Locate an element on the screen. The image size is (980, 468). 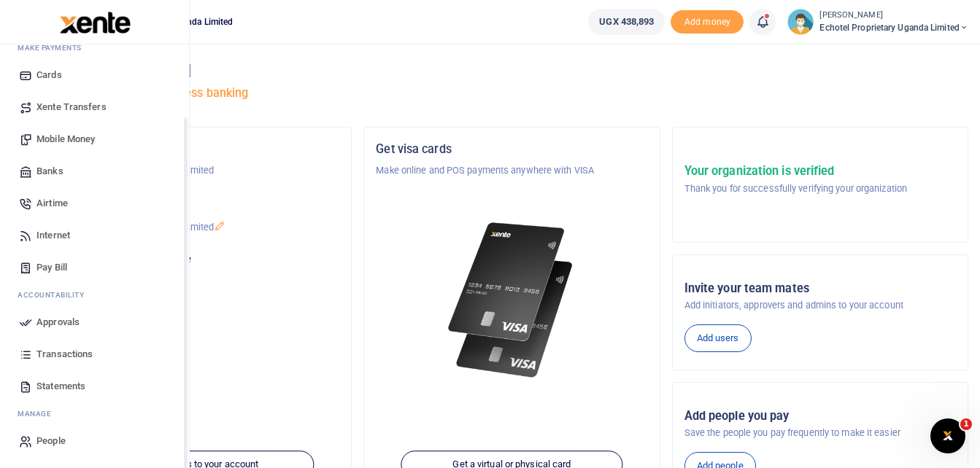
a: Pay Bill is located at coordinates (94, 268).